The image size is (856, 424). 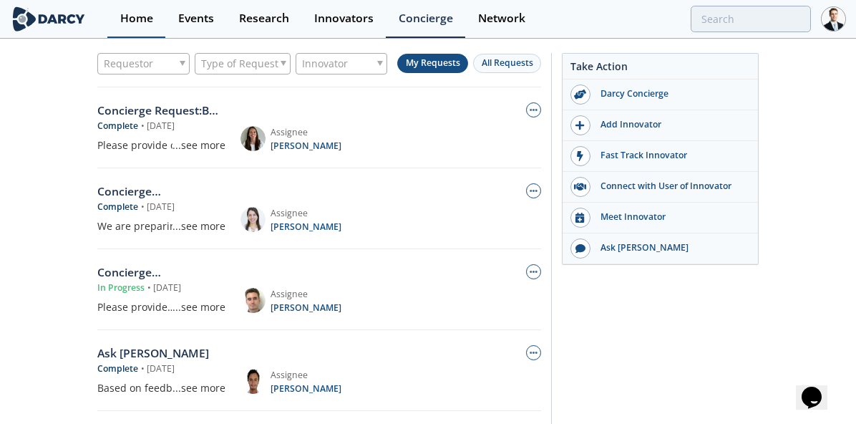 What do you see at coordinates (128, 64) in the screenshot?
I see `span: Requestor` at bounding box center [128, 64].